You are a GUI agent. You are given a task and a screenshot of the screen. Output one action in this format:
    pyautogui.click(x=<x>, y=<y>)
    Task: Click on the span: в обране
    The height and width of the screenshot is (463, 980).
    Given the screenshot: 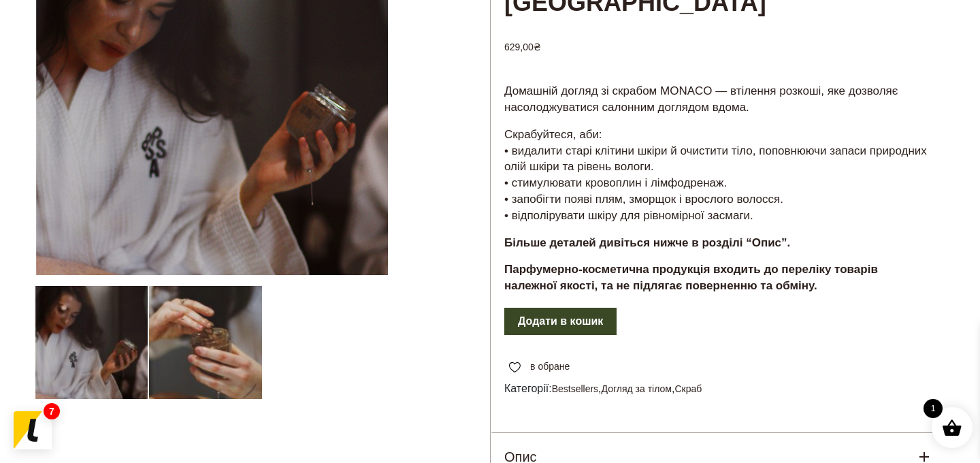 What is the action you would take?
    pyautogui.click(x=550, y=366)
    